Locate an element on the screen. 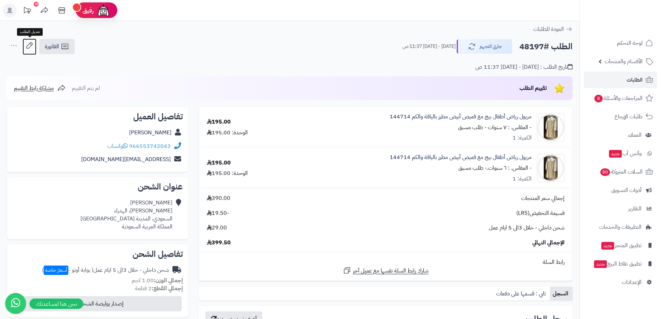 The width and height of the screenshot is (661, 319). strong: إجمالي القطع: is located at coordinates (167, 288).